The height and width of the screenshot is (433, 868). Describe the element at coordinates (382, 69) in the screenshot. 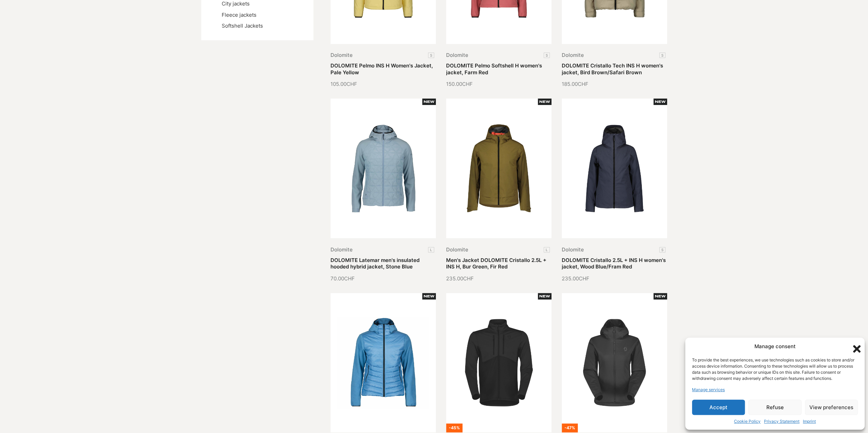

I see `a: DOLOMITE Pelmo INS H Women's Jacket, Pale Yellow` at that location.